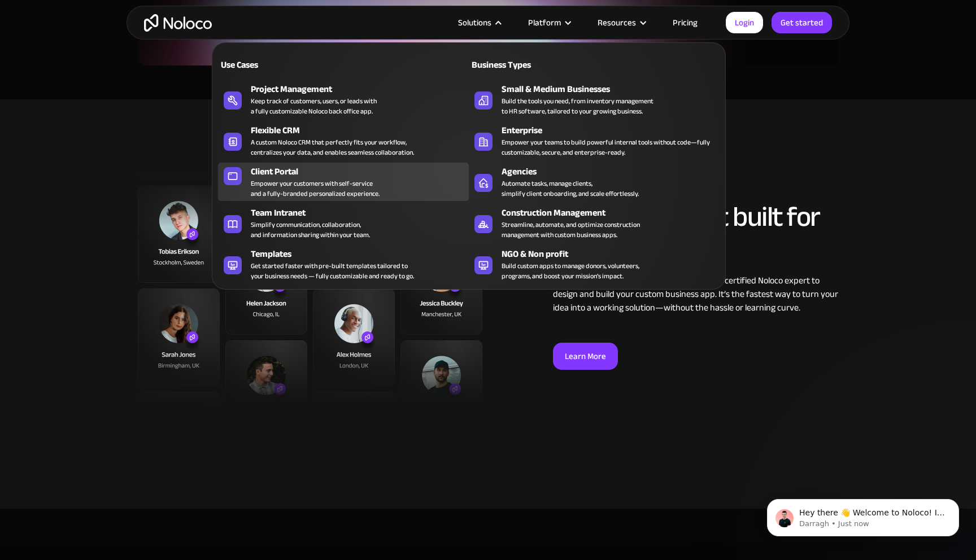 Image resolution: width=976 pixels, height=560 pixels. What do you see at coordinates (313, 106) in the screenshot?
I see `div: Keep track of customers, users, or leads with a fully customizable Noloco back office app.` at bounding box center [313, 106].